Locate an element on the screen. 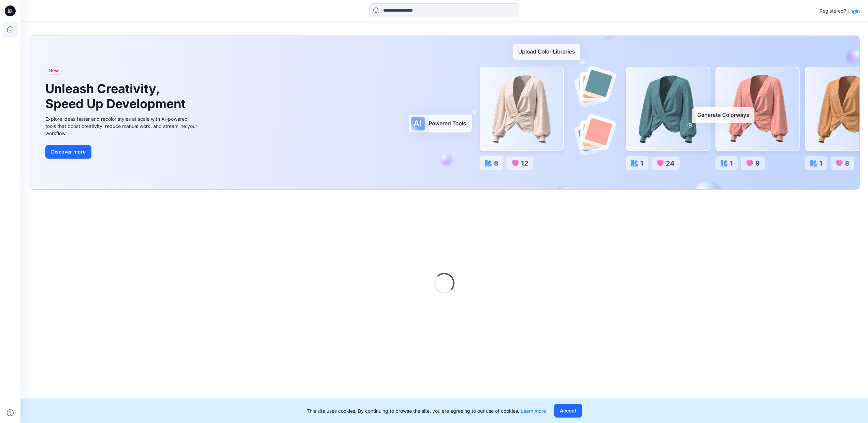 The image size is (868, 423). p: This site uses cookies. By continuing to browse the site, you are agreeing to our use of cookies. is located at coordinates (426, 411).